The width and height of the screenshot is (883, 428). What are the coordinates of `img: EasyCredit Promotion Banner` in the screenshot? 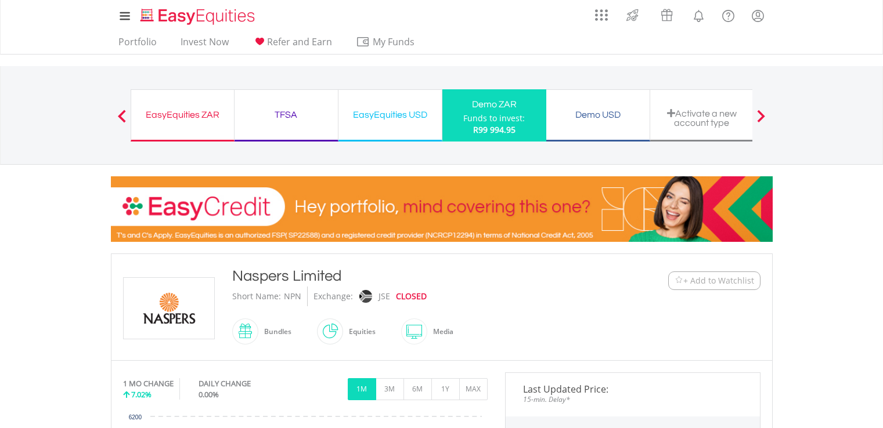 It's located at (442, 209).